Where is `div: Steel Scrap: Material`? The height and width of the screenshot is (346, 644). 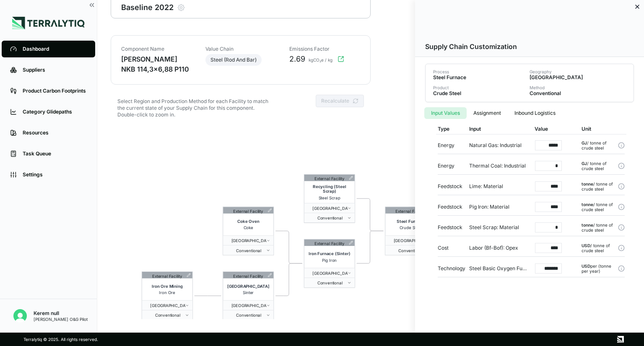 div: Steel Scrap: Material is located at coordinates (499, 227).